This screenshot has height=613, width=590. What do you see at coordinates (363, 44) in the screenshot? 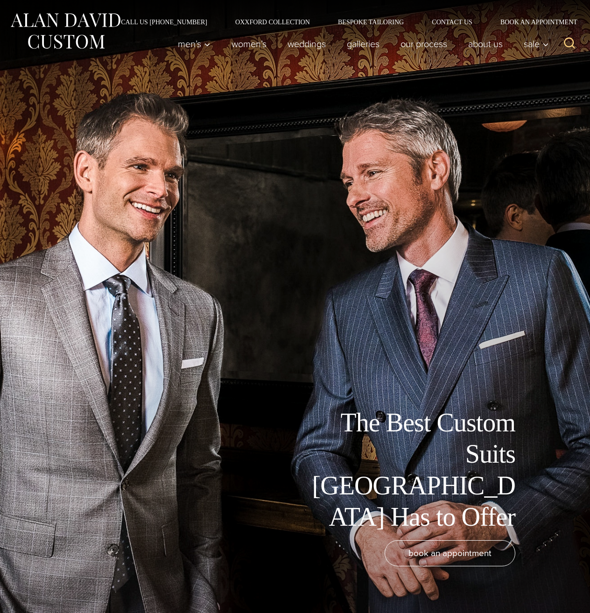
I see `a: Galleries` at bounding box center [363, 44].